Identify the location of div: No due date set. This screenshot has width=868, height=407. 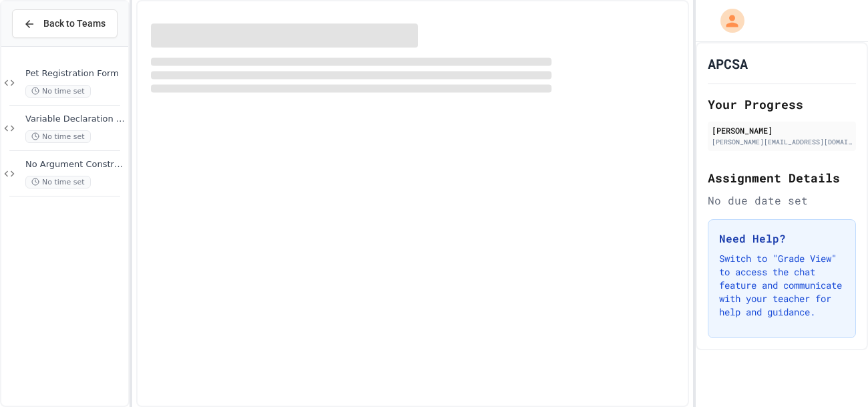
(782, 200).